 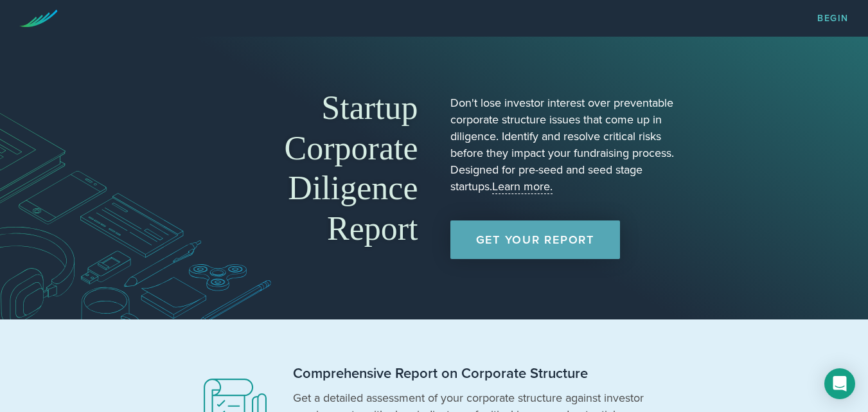 I want to click on h1: Startup Corporate Diligence Report, so click(x=304, y=169).